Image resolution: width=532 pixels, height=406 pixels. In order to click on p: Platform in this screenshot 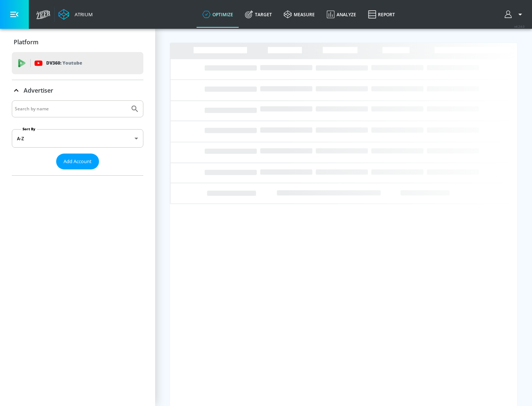, I will do `click(26, 42)`.